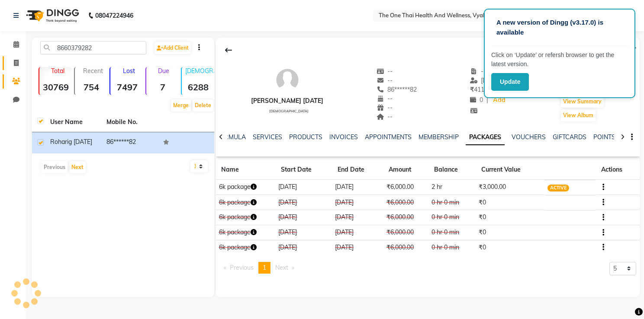 This screenshot has height=319, width=644. I want to click on strong: 7, so click(163, 87).